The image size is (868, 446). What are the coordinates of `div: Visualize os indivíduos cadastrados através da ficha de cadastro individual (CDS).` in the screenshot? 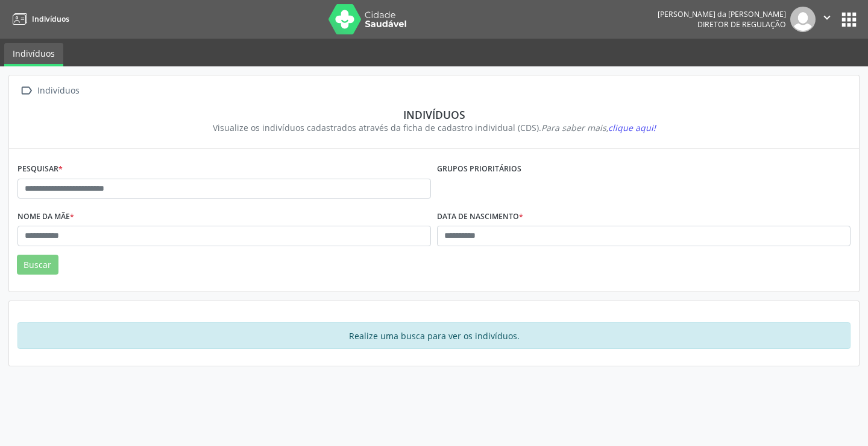 It's located at (434, 128).